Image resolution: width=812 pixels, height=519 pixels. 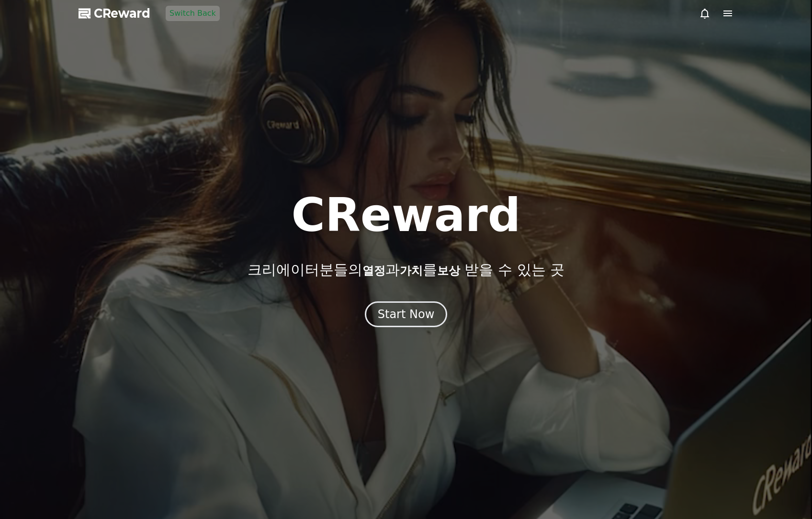 I want to click on button: Start Now, so click(x=406, y=314).